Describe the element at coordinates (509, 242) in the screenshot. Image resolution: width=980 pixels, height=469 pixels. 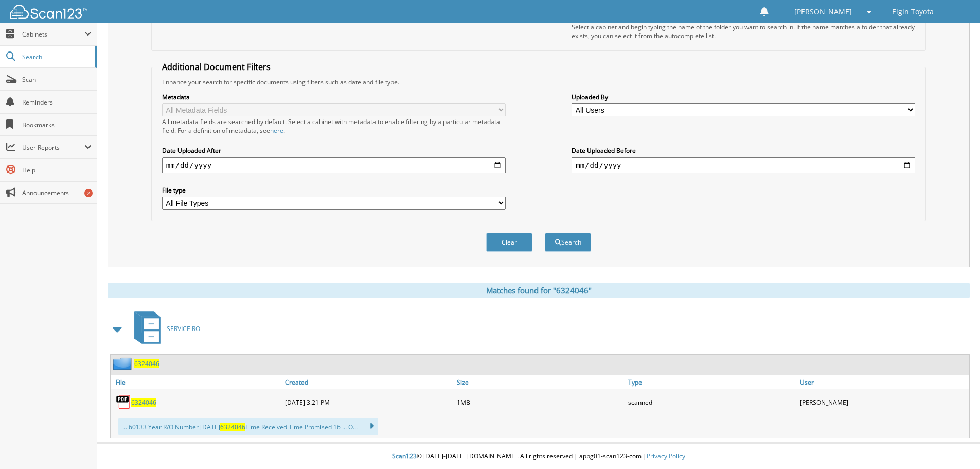
I see `button: Clear` at that location.